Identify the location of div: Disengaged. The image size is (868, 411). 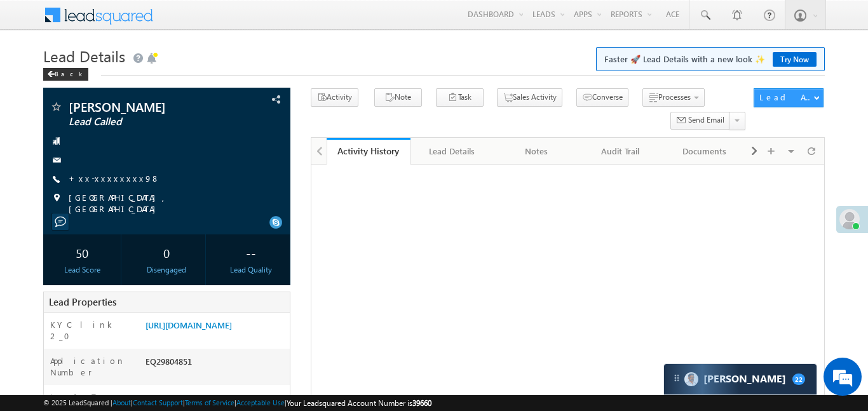
(166, 270).